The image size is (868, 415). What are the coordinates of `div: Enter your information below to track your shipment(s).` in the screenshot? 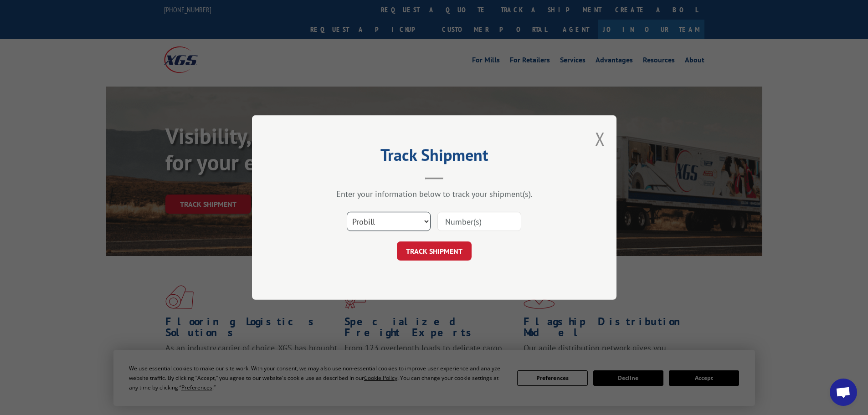 It's located at (434, 194).